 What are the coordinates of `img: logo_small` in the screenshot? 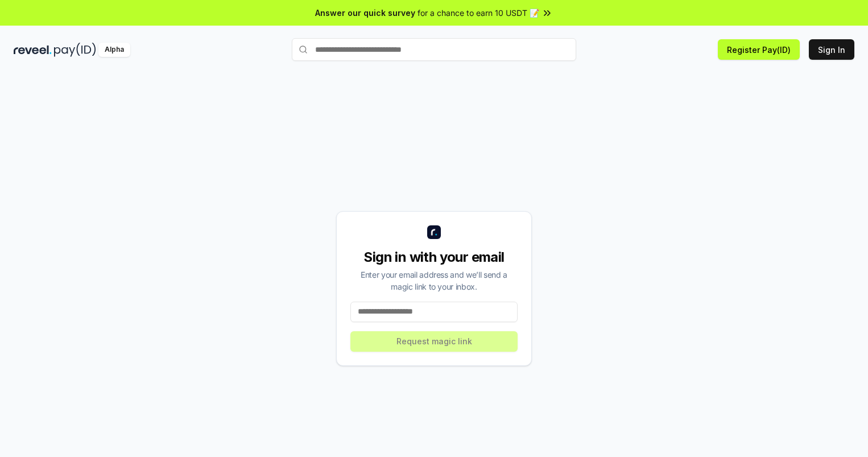 It's located at (434, 232).